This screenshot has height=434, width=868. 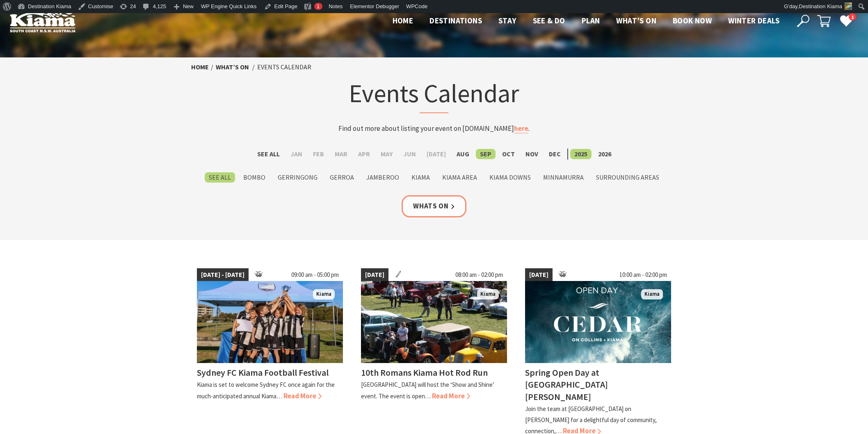 What do you see at coordinates (754, 21) in the screenshot?
I see `span: Winter Deals` at bounding box center [754, 21].